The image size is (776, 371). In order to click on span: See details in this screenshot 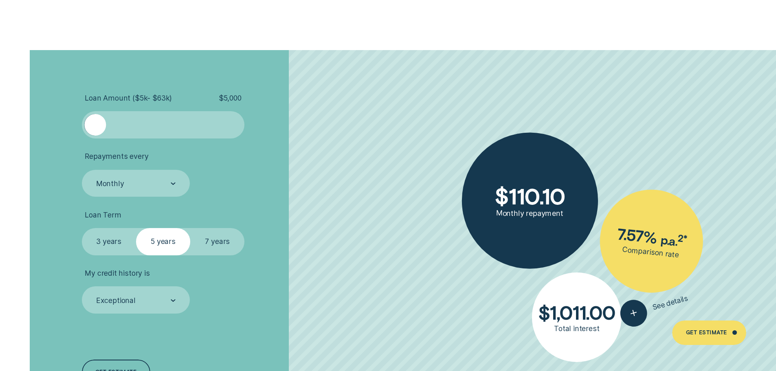, I will do `click(670, 303)`.